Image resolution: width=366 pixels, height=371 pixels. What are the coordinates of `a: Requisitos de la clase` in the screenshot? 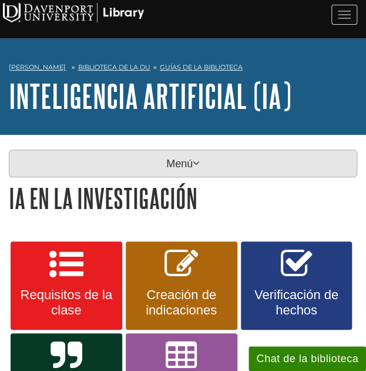 It's located at (66, 285).